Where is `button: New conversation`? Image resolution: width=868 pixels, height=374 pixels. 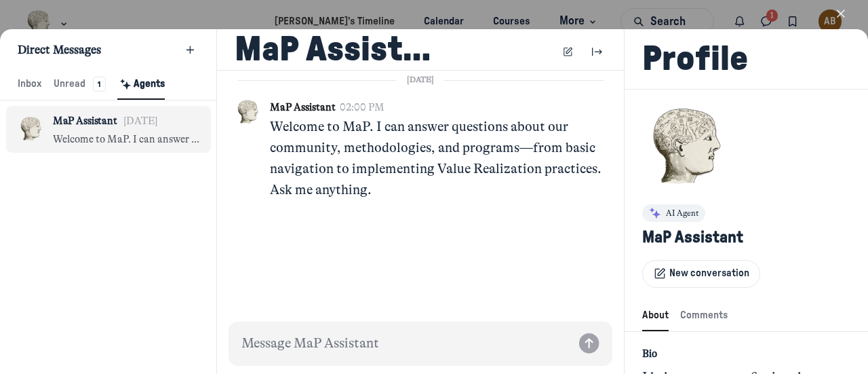
button: New conversation is located at coordinates (701, 273).